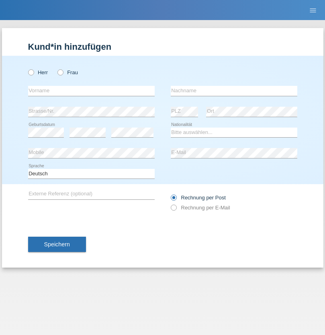 The image size is (325, 335). What do you see at coordinates (200, 208) in the screenshot?
I see `label: Rechnung per E-Mail` at bounding box center [200, 208].